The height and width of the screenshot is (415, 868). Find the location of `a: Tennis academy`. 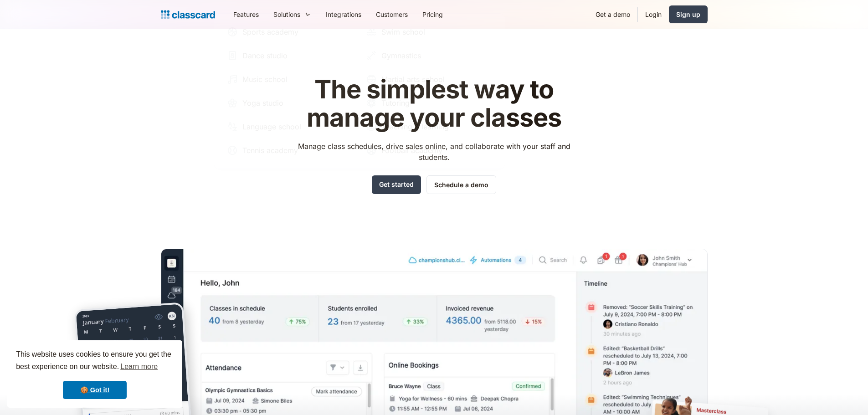

a: Tennis academy is located at coordinates (290, 150).